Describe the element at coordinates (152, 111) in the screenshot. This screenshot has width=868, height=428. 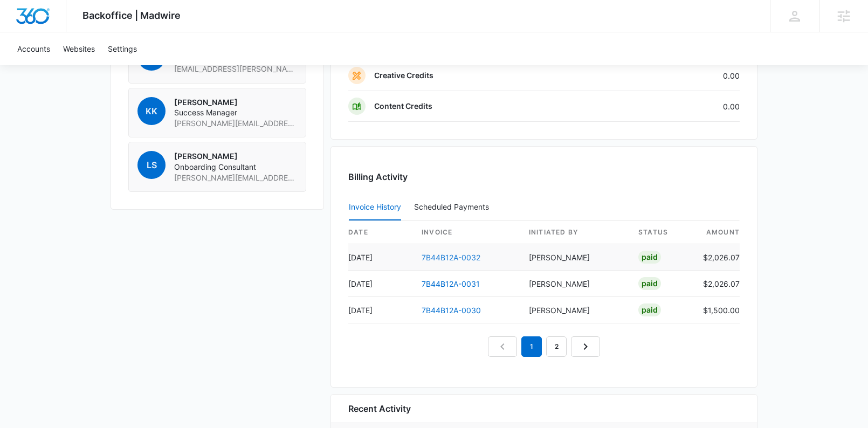
I see `span: KK` at that location.